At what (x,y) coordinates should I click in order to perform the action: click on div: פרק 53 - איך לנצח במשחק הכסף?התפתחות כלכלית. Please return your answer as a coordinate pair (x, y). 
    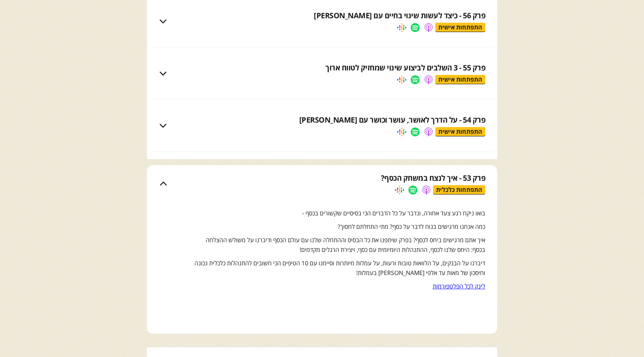
    Looking at the image, I should click on (322, 184).